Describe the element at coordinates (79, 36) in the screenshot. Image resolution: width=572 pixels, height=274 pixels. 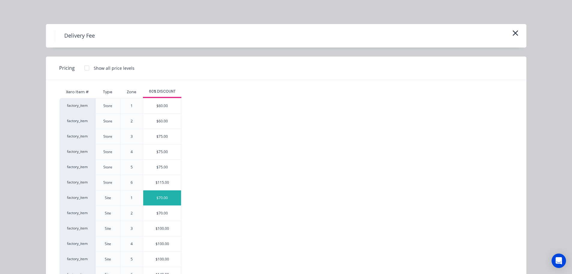
I see `h4: Delivery Fee` at that location.